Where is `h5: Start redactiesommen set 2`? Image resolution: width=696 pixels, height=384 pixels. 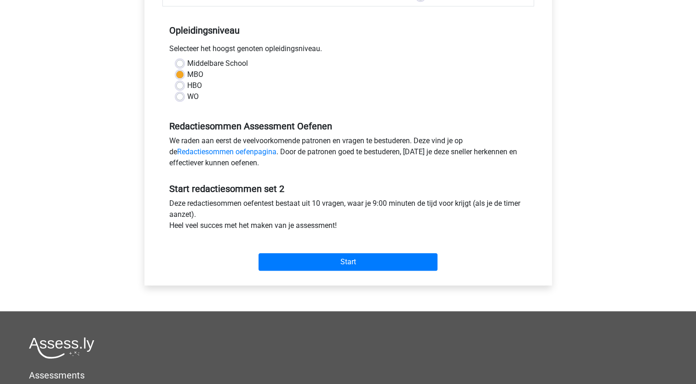 h5: Start redactiesommen set 2 is located at coordinates (348, 189).